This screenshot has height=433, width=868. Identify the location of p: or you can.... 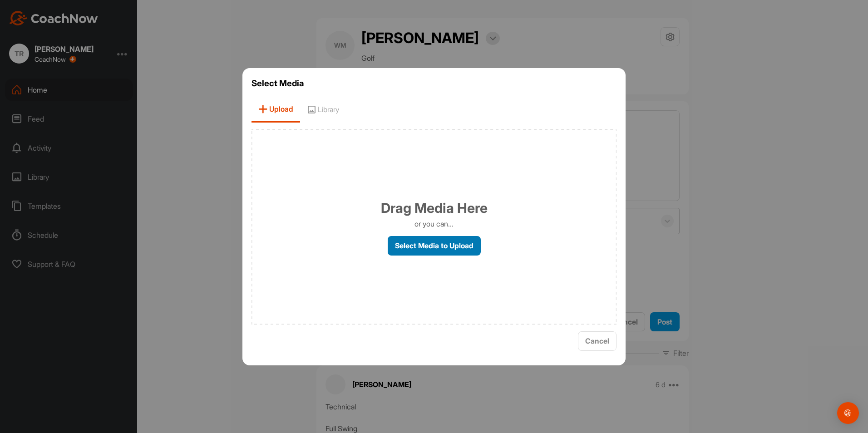
(434, 224).